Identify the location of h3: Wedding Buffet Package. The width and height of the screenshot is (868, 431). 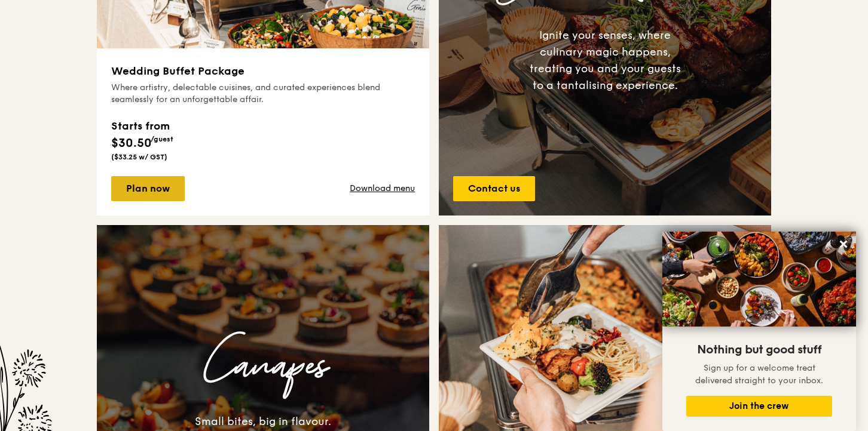
(263, 71).